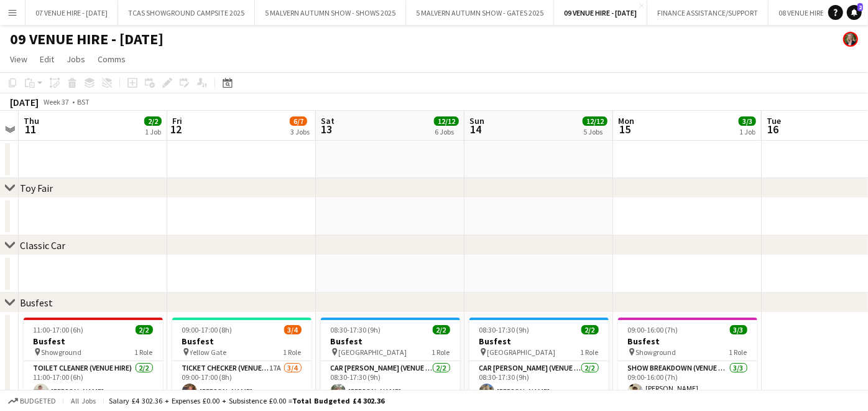 The width and height of the screenshot is (868, 411). I want to click on div: Classic Car, so click(42, 245).